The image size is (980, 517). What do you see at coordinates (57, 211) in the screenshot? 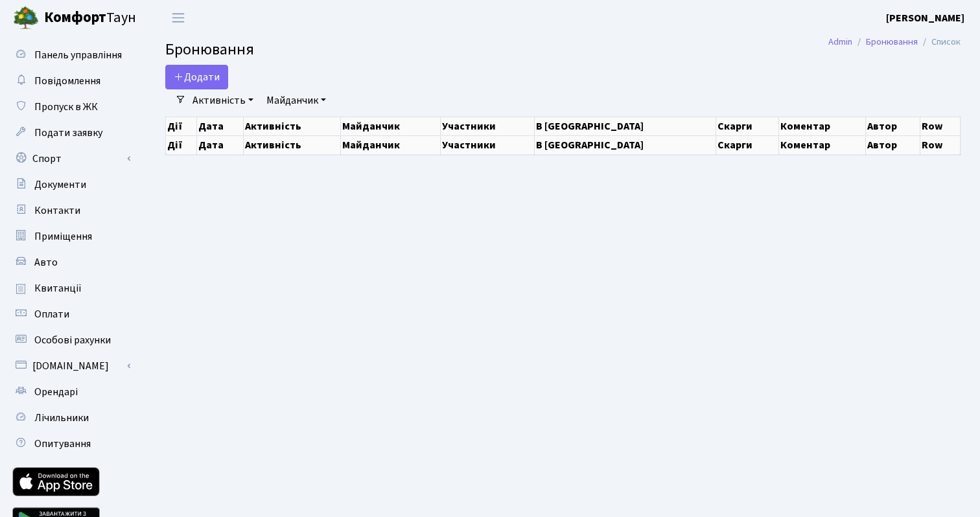
I see `span: Контакти` at bounding box center [57, 211].